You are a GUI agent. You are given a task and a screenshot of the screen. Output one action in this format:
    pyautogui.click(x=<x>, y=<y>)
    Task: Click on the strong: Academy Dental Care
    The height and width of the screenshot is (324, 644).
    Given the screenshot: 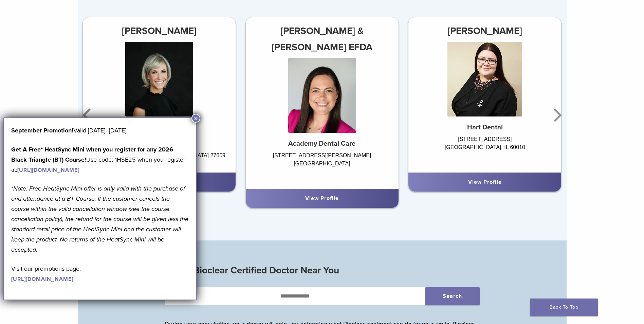 What is the action you would take?
    pyautogui.click(x=322, y=144)
    